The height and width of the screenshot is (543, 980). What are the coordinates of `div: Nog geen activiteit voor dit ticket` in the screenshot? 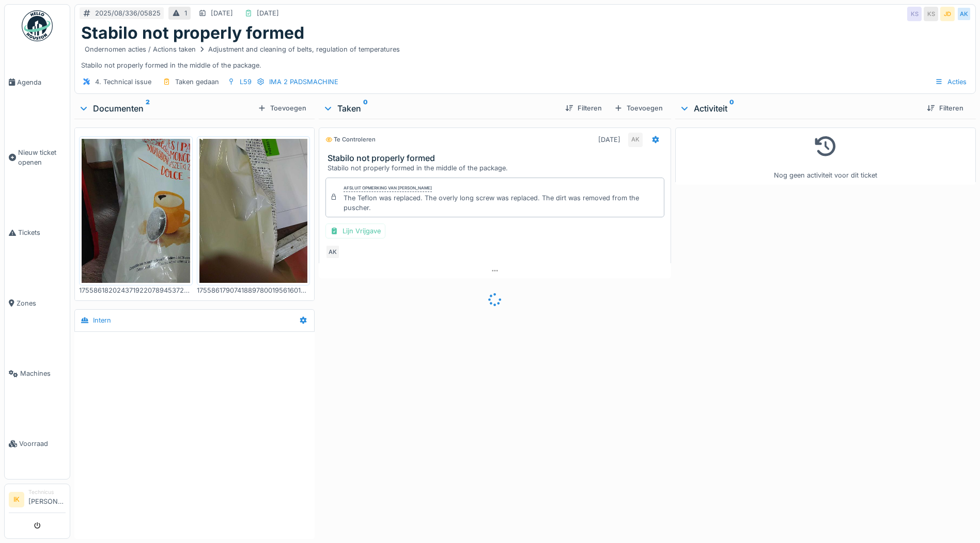 It's located at (826, 156).